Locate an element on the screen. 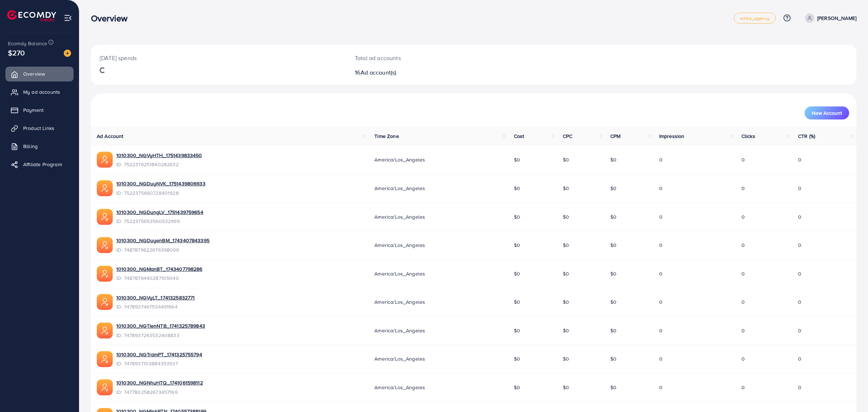  a: 1010300_NGDuyenBM_1743407843395 is located at coordinates (163, 240).